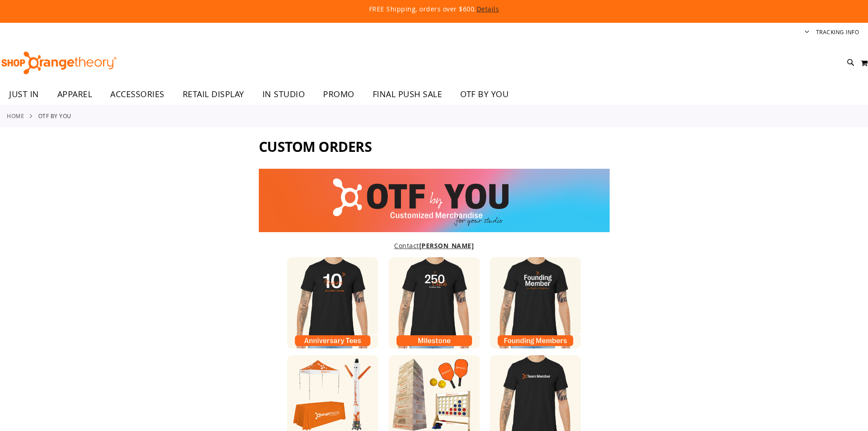 The height and width of the screenshot is (431, 868). What do you see at coordinates (25, 94) in the screenshot?
I see `span: JUST IN` at bounding box center [25, 94].